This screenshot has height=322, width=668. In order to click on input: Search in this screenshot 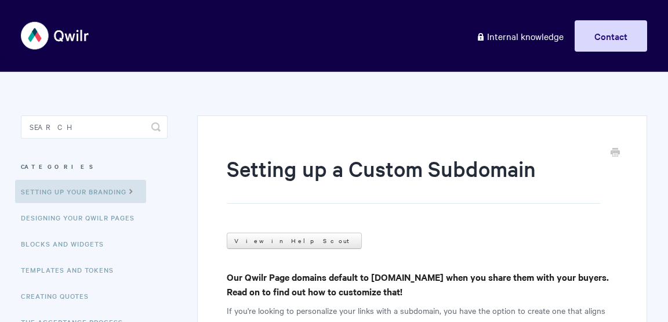, I will do `click(94, 127)`.